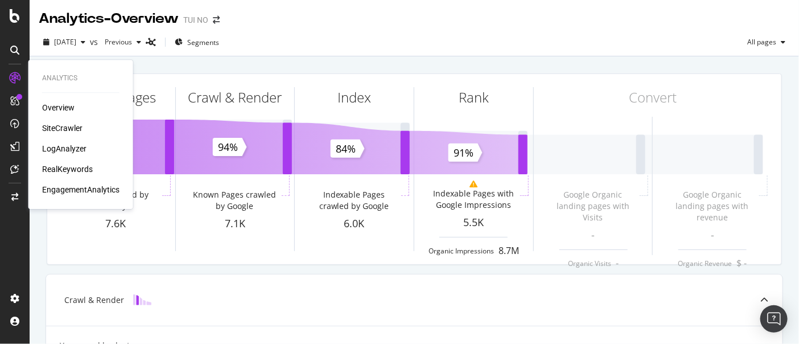 This screenshot has width=799, height=344. Describe the element at coordinates (116, 42) in the screenshot. I see `span: Previous` at that location.